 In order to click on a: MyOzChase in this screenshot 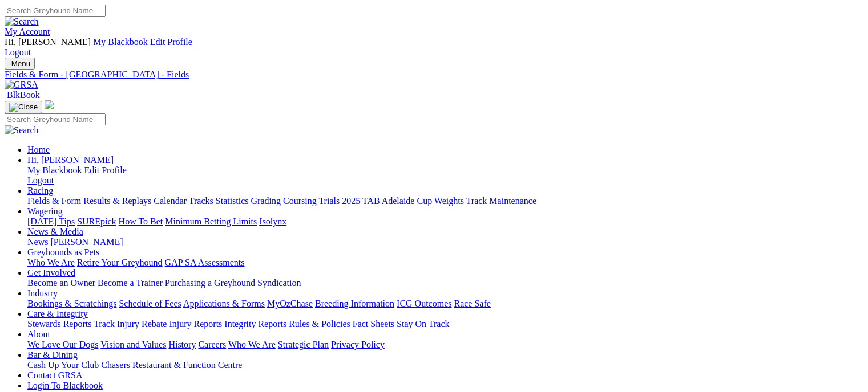, I will do `click(290, 303)`.